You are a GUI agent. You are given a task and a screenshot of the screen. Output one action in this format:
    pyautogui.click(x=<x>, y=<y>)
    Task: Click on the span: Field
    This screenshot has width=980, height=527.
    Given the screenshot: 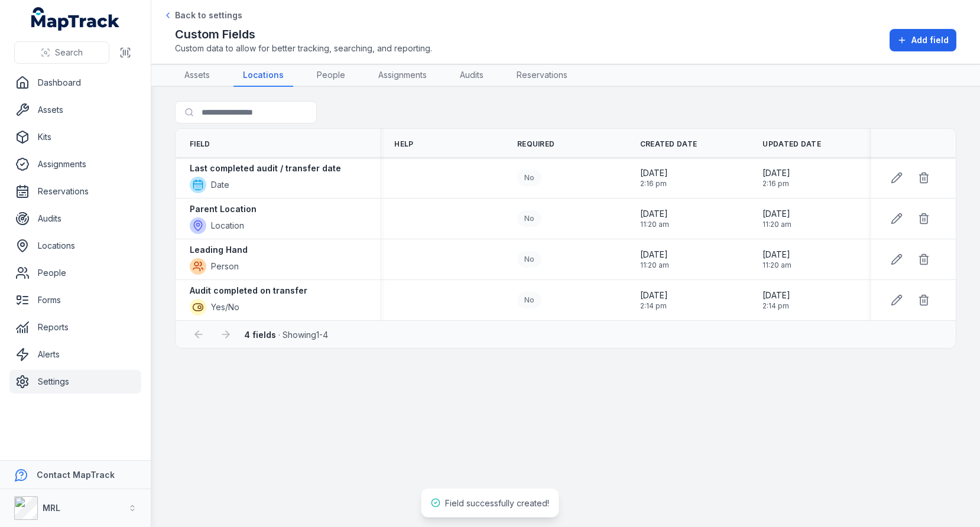 What is the action you would take?
    pyautogui.click(x=200, y=144)
    